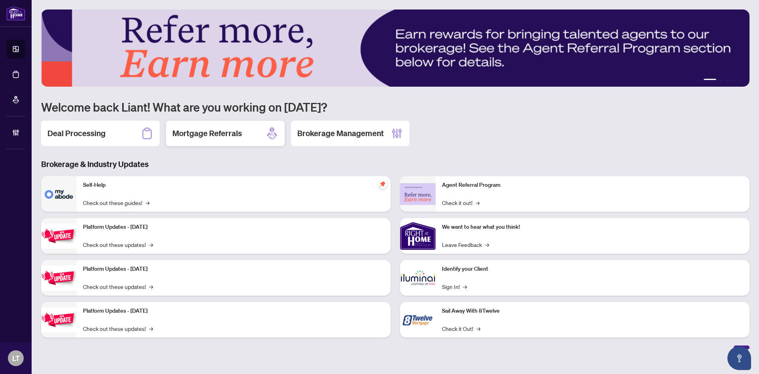 The height and width of the screenshot is (374, 759). What do you see at coordinates (16, 358) in the screenshot?
I see `span: LT` at bounding box center [16, 358].